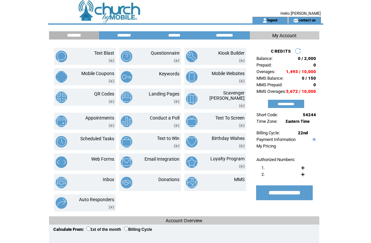 The height and width of the screenshot is (243, 371). What do you see at coordinates (164, 118) in the screenshot?
I see `a: Conduct a Poll` at bounding box center [164, 118].